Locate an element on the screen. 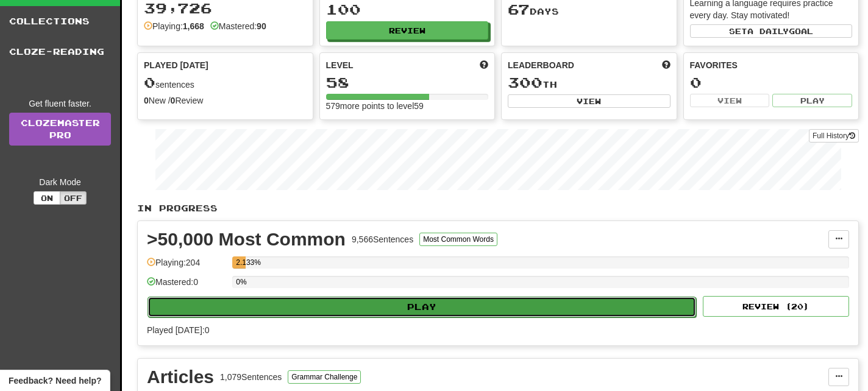 This screenshot has width=868, height=391. div: Day s is located at coordinates (589, 10).